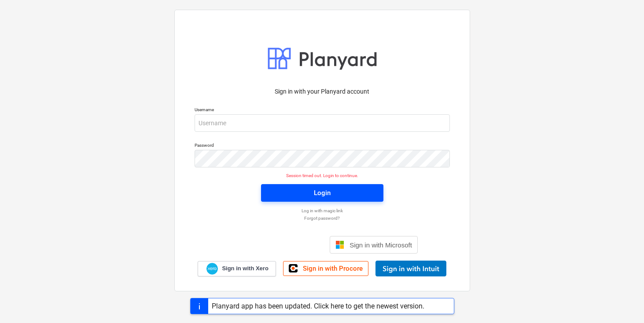 The height and width of the screenshot is (323, 644). What do you see at coordinates (322, 218) in the screenshot?
I see `a: Forgot password?` at bounding box center [322, 218].